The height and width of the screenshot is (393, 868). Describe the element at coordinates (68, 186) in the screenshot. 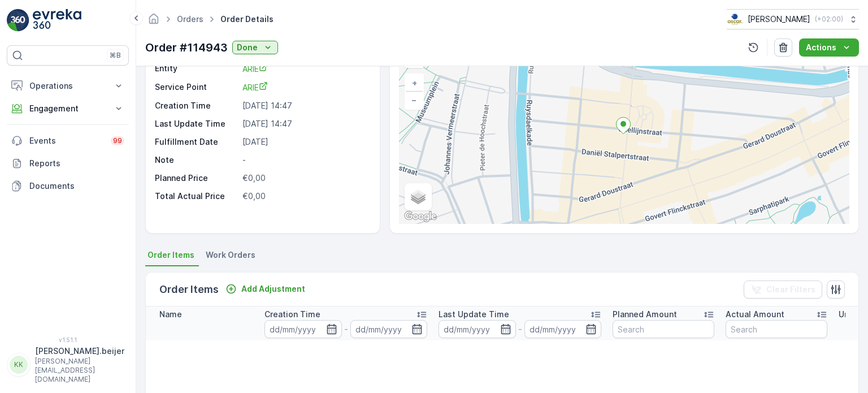

I see `a: Documents` at that location.